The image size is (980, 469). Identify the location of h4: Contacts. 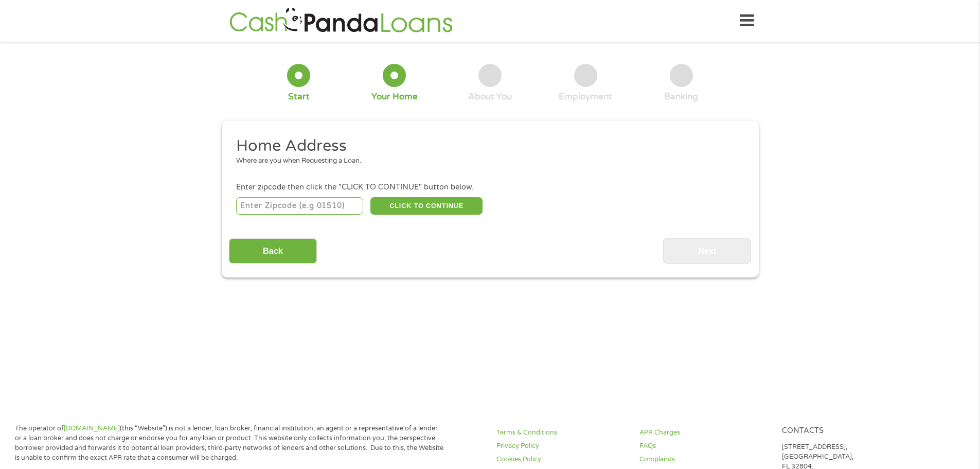
(847, 431).